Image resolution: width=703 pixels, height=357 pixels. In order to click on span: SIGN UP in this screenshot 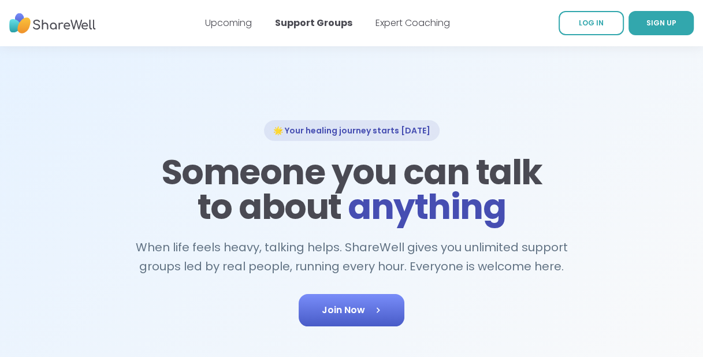, I will do `click(662, 23)`.